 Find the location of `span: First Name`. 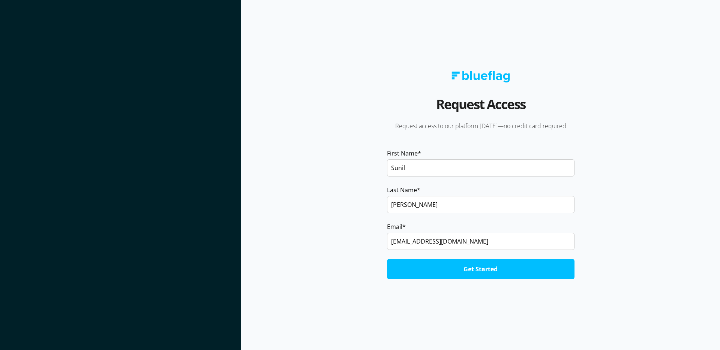

span: First Name is located at coordinates (402, 153).